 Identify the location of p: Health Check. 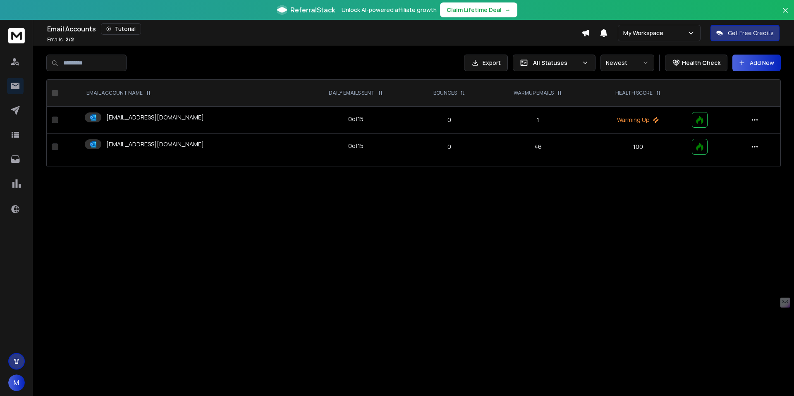
(701, 63).